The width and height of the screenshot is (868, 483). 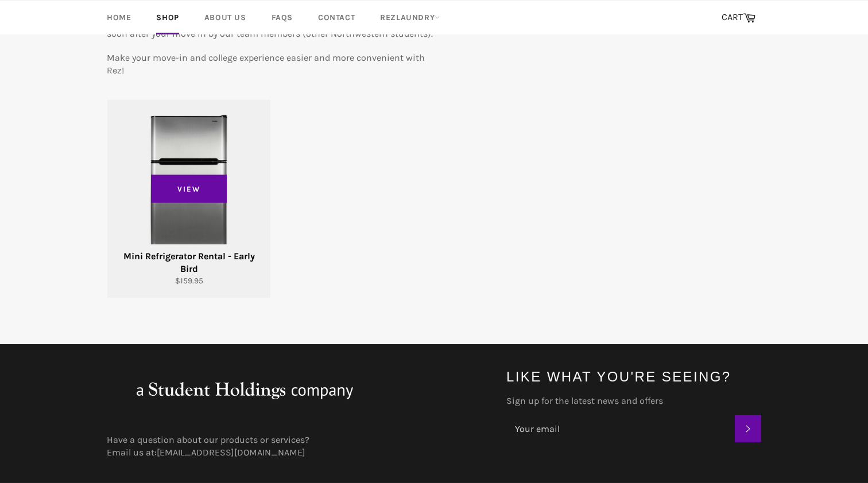 What do you see at coordinates (225, 17) in the screenshot?
I see `a: About Us` at bounding box center [225, 17].